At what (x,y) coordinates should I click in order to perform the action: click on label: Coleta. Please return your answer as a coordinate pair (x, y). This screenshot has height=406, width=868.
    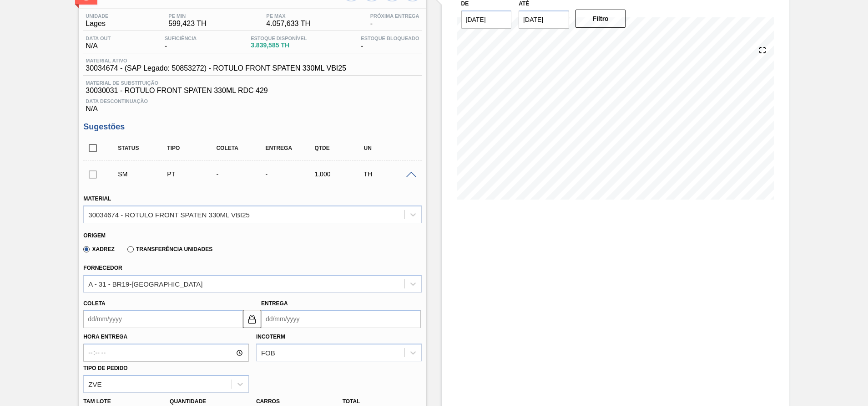
    Looking at the image, I should click on (95, 303).